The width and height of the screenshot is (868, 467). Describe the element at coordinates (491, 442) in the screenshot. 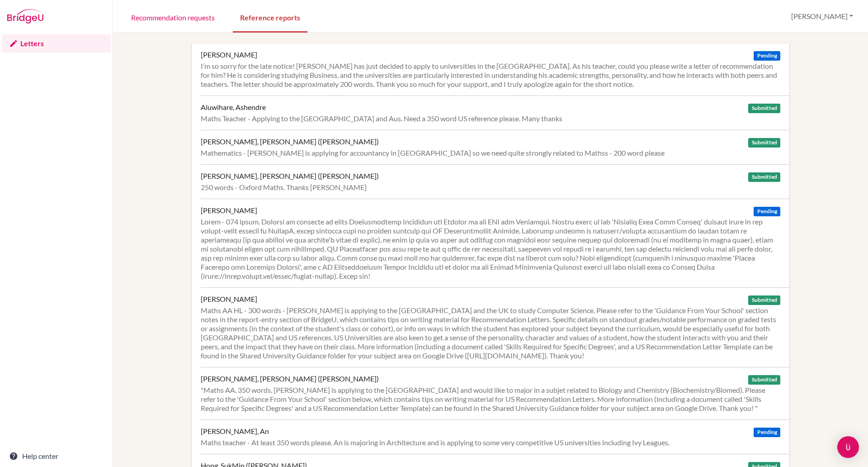

I see `div: Maths teacher - At least 350 words please. An is majoring in Architecture and is applying to some...` at that location.